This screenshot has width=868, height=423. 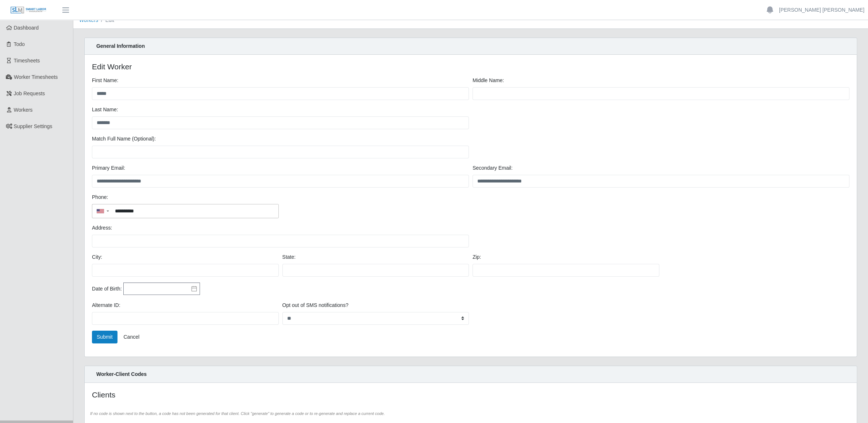 What do you see at coordinates (97, 257) in the screenshot?
I see `label: City:` at bounding box center [97, 257].